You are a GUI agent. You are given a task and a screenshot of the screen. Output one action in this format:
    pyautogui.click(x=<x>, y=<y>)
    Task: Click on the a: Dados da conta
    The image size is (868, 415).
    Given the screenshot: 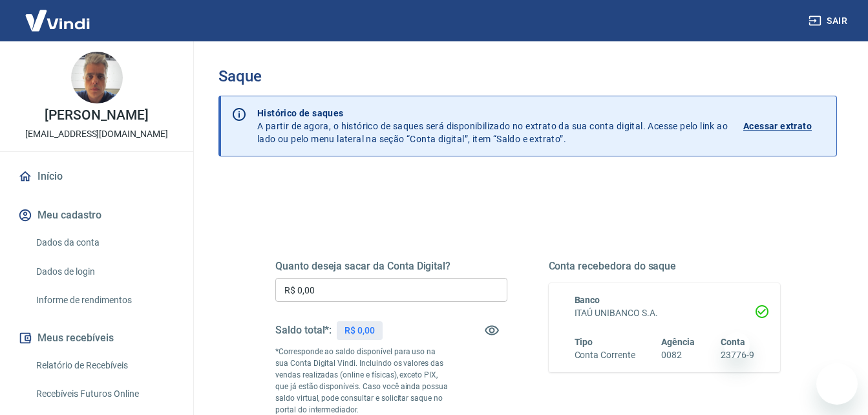 What is the action you would take?
    pyautogui.click(x=104, y=242)
    